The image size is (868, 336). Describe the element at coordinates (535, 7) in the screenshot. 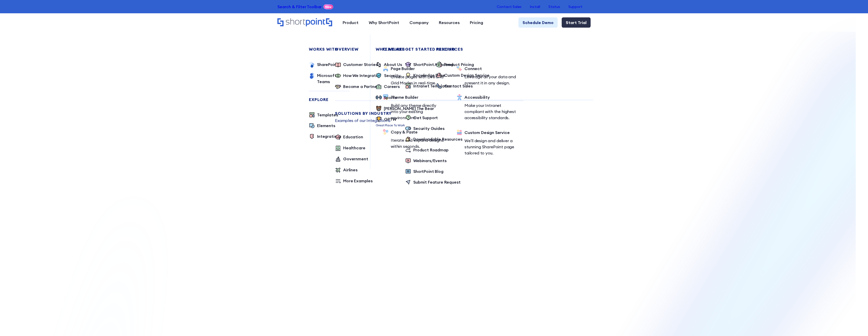

I see `p: Install` at that location.